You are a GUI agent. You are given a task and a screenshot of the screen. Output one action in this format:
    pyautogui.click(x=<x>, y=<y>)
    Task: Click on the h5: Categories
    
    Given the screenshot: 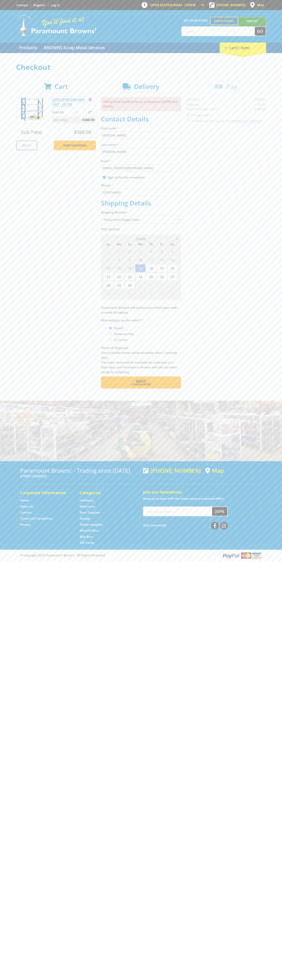 What is the action you would take?
    pyautogui.click(x=105, y=493)
    